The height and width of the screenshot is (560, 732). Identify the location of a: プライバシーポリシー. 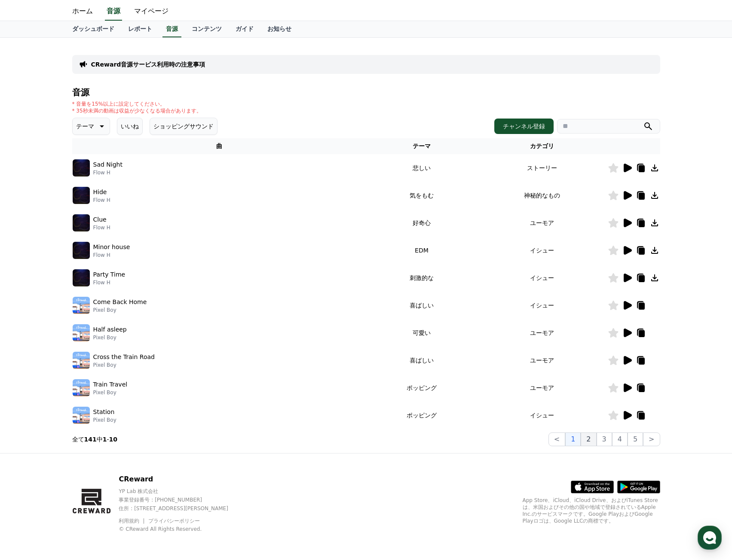
(174, 521).